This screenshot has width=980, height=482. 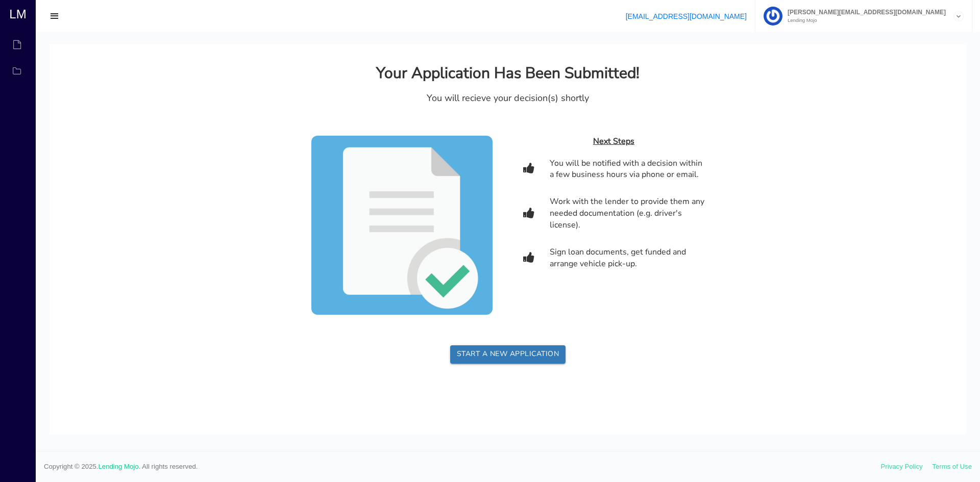 I want to click on a: Lending Mojo, so click(x=118, y=466).